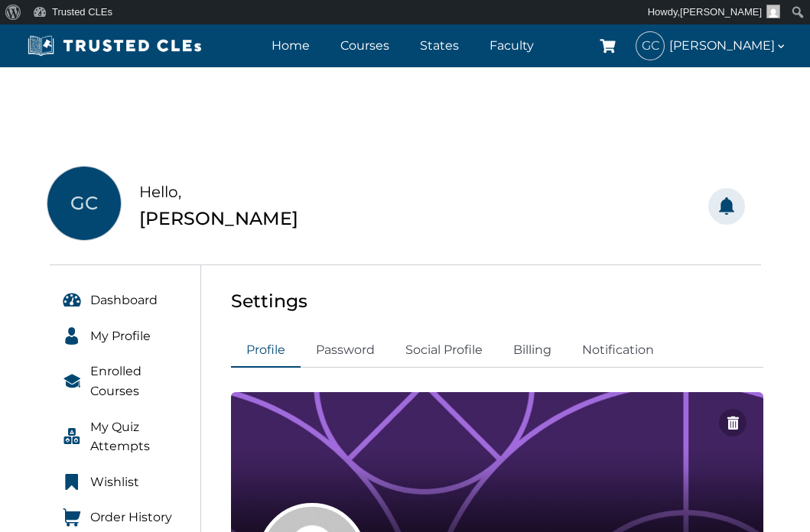 The height and width of the screenshot is (532, 810). What do you see at coordinates (114, 46) in the screenshot?
I see `img: Trusted CLEs` at bounding box center [114, 46].